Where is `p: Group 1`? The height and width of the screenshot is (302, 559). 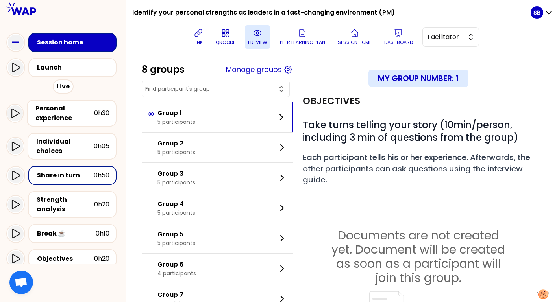
p: Group 1 is located at coordinates (176, 113).